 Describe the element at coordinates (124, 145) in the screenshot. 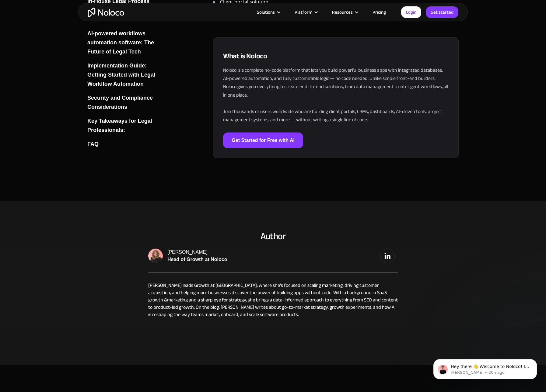

I see `a: FAQ` at that location.